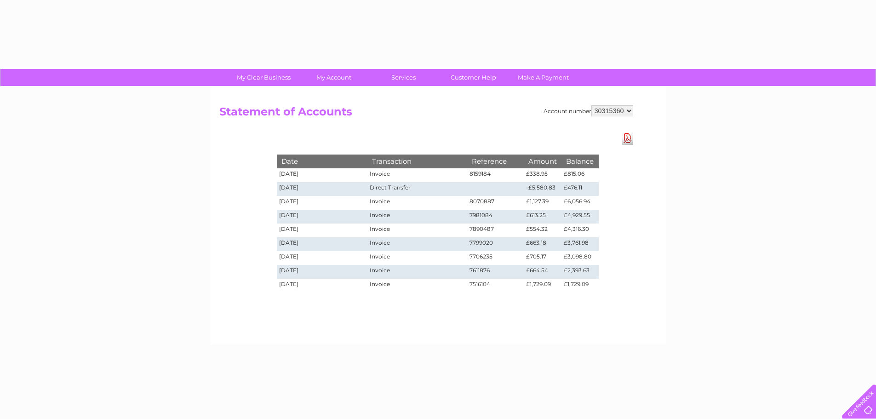 Image resolution: width=876 pixels, height=419 pixels. What do you see at coordinates (542, 217) in the screenshot?
I see `td: £613.25` at bounding box center [542, 217].